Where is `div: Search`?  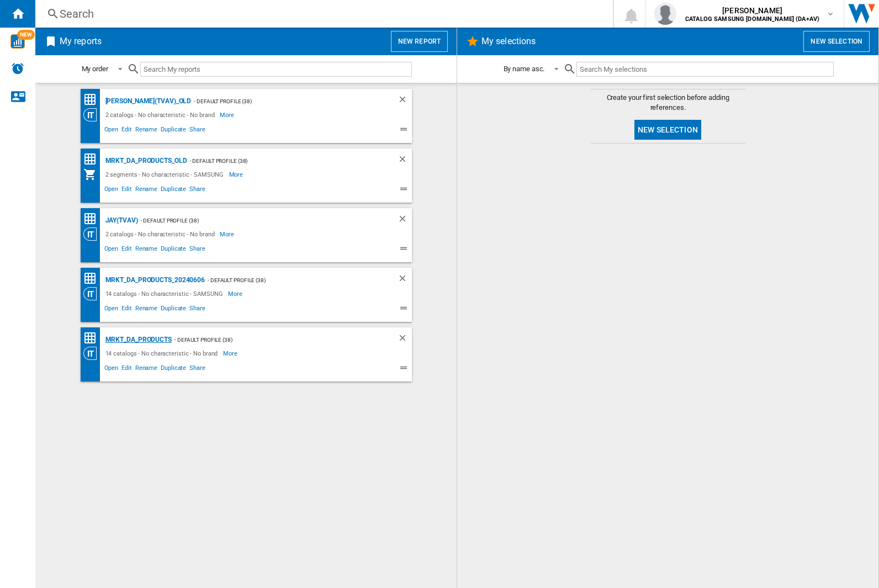 div: Search is located at coordinates (322, 14).